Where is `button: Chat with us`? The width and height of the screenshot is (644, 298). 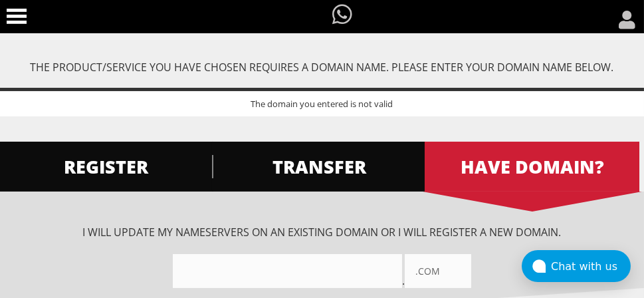
button: Chat with us is located at coordinates (576, 266).